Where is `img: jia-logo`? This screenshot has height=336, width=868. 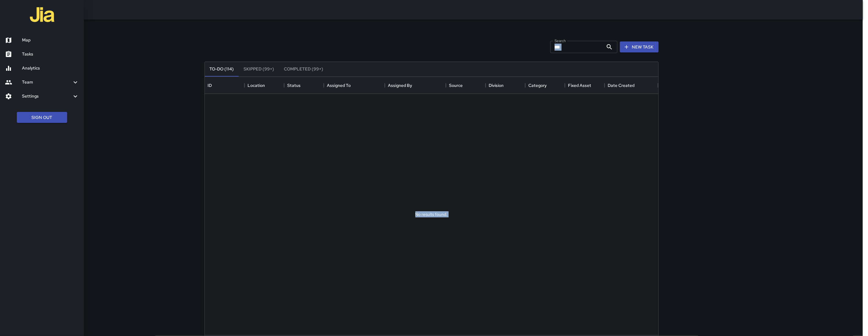
img: jia-logo is located at coordinates (42, 15).